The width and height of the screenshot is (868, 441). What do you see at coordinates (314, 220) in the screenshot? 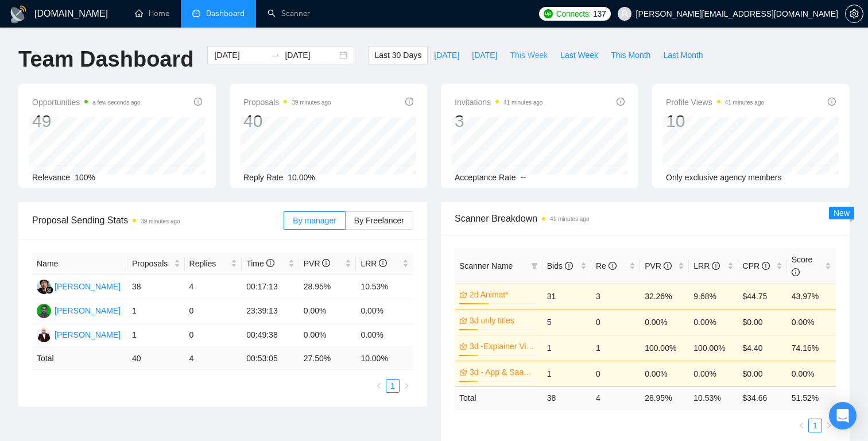
I see `span: By manager` at bounding box center [314, 220].